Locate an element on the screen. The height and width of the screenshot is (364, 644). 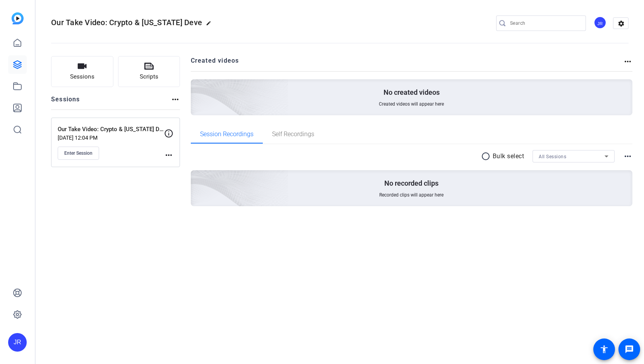
p: Bulk select is located at coordinates (509, 156).